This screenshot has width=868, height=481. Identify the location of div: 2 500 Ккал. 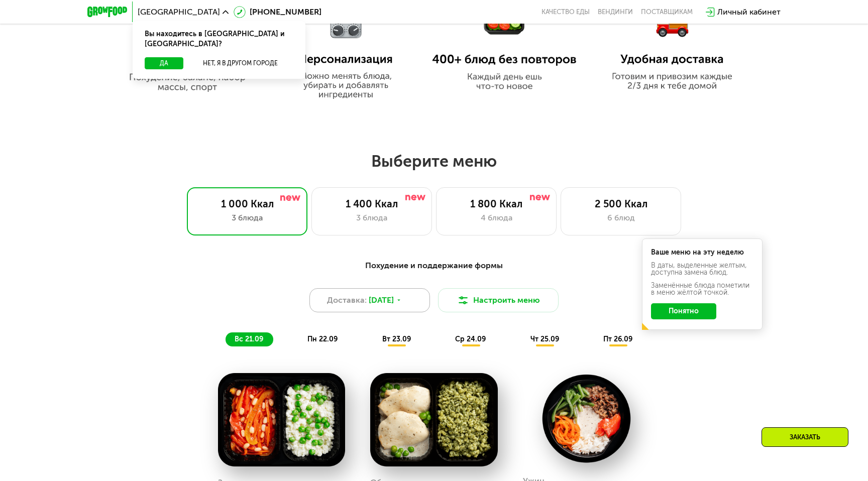
(621, 204).